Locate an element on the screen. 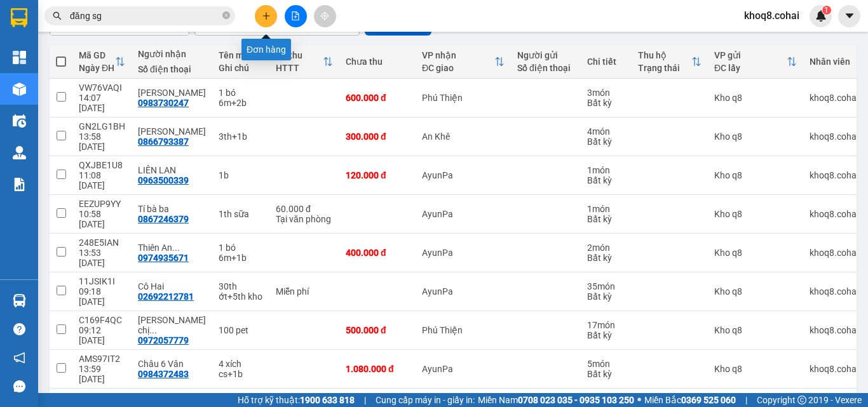  div: 0974935671 is located at coordinates (164, 258).